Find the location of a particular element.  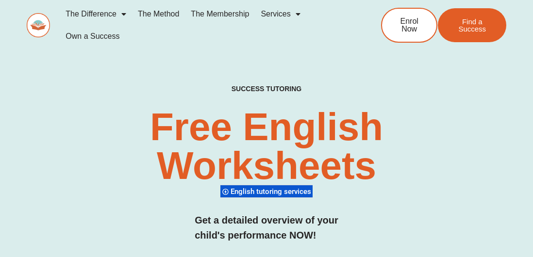

nav: Menu is located at coordinates (206, 25).